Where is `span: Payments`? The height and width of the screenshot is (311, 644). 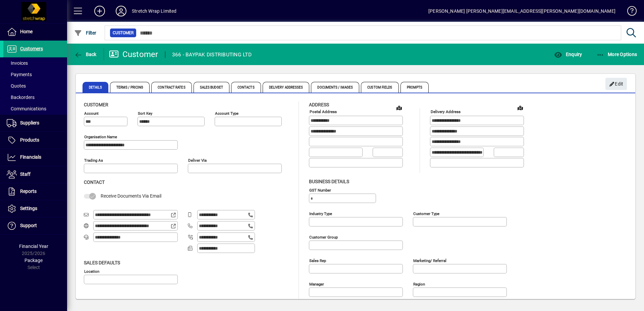
span: Payments is located at coordinates (19, 74).